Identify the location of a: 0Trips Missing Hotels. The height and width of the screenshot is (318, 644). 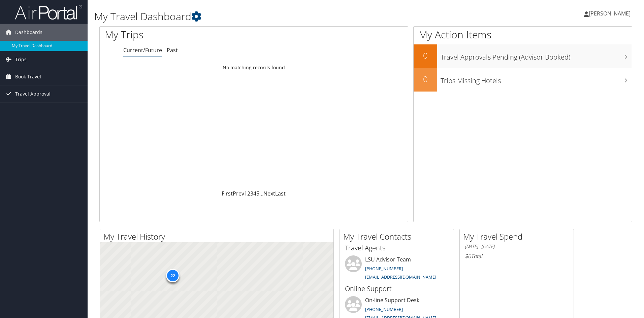
(522, 80).